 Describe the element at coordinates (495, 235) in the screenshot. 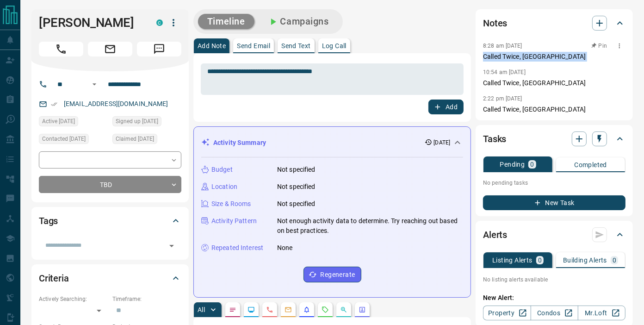

I see `h2: Alerts` at that location.